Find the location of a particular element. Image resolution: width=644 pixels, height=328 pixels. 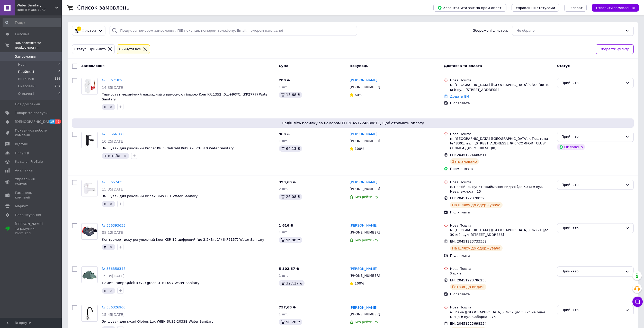

span: Надішліть посилку за номером ЕН 20451224680611, щоб отримати оплату is located at coordinates (353, 123).